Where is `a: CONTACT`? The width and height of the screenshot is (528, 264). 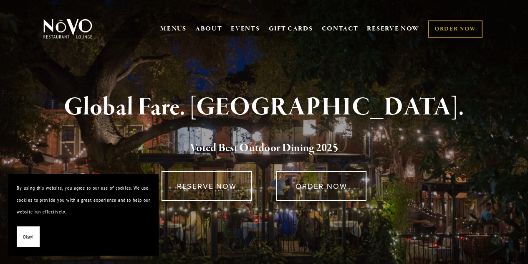
a: CONTACT is located at coordinates (340, 29).